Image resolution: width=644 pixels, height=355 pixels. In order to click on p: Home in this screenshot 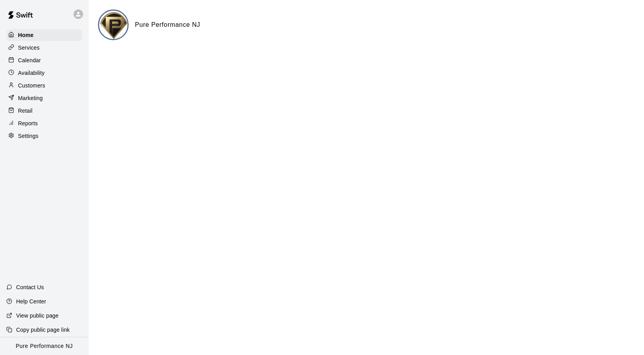, I will do `click(26, 35)`.